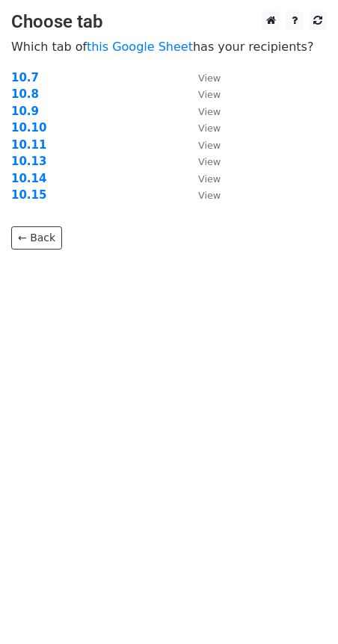 This screenshot has height=644, width=338. I want to click on a: this Google Sheet, so click(140, 46).